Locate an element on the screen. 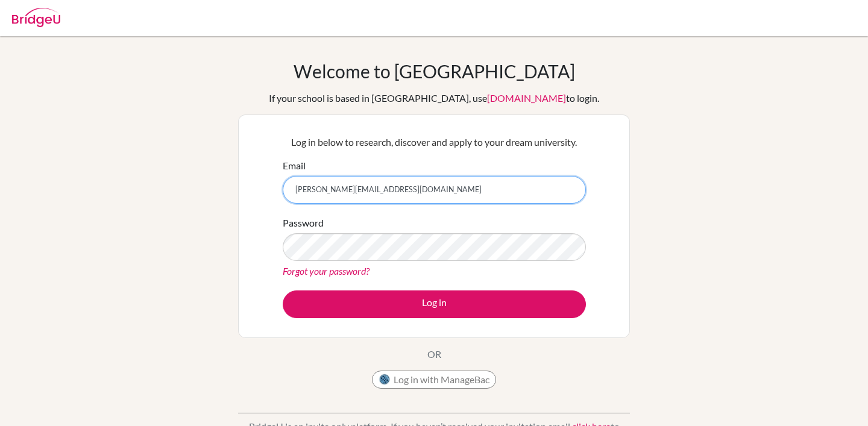 The image size is (868, 426). label: Email is located at coordinates (294, 166).